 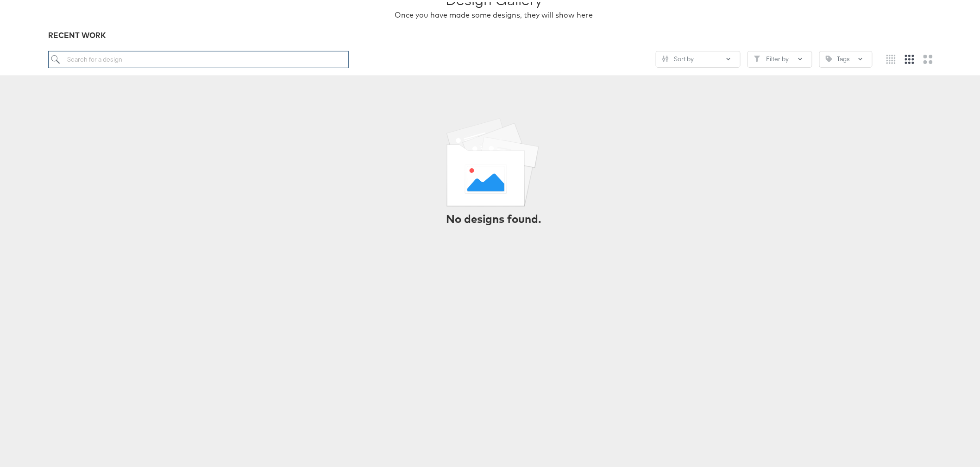 What do you see at coordinates (198, 57) in the screenshot?
I see `input: Search for a design` at bounding box center [198, 57].